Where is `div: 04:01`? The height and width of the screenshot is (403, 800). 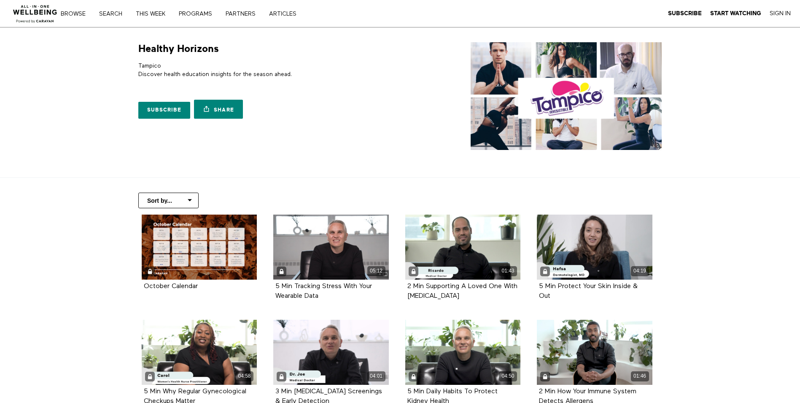
div: 04:01 is located at coordinates (376, 376).